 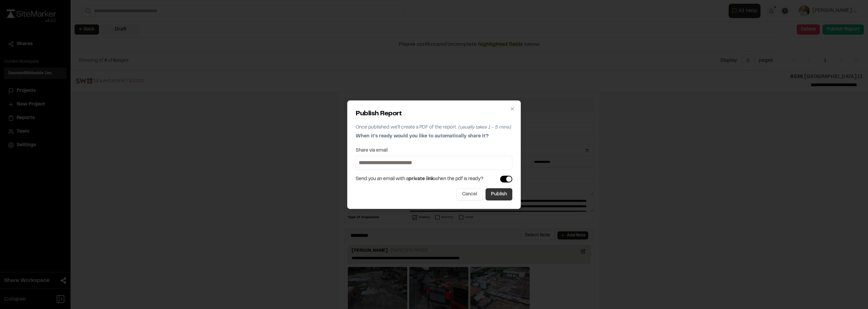 I want to click on span: When it's ready would you like to automatically share it?, so click(x=422, y=136).